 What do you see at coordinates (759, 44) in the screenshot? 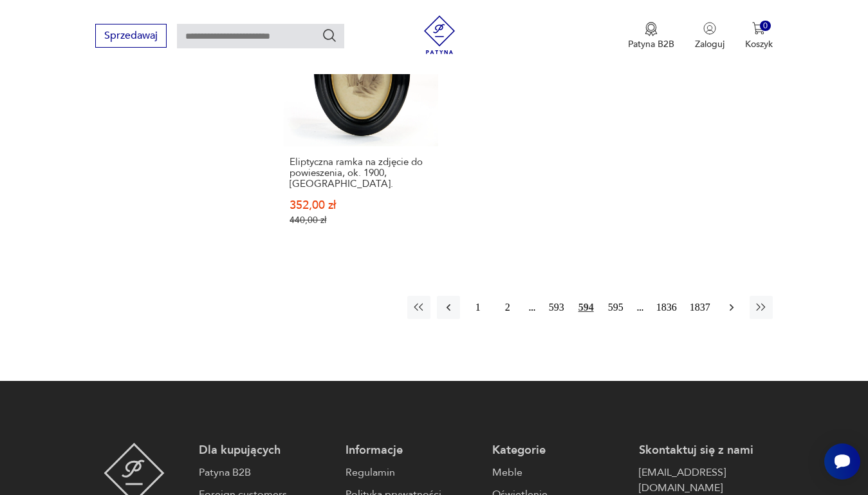
I see `p: Koszyk` at bounding box center [759, 44].